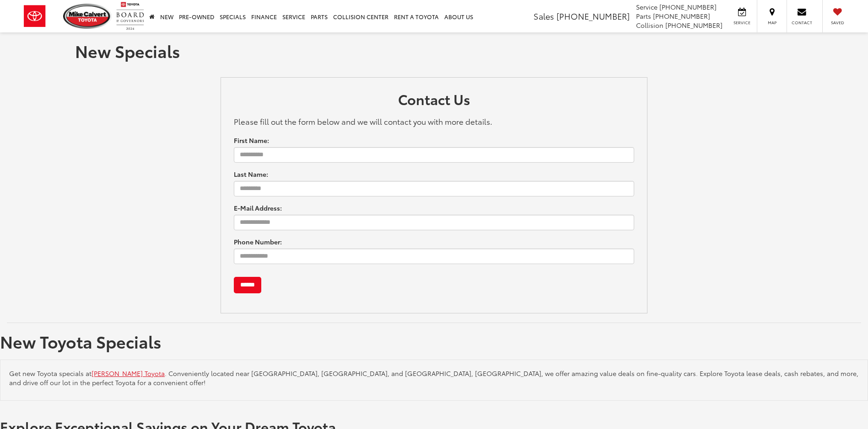 Image resolution: width=868 pixels, height=429 pixels. Describe the element at coordinates (434, 101) in the screenshot. I see `h2: Contact Us` at that location.